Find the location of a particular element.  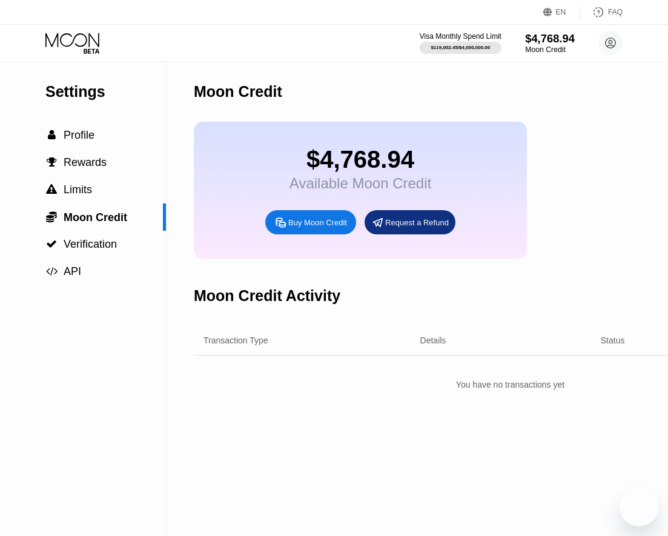

div: $4,768.94Moon Credit is located at coordinates (550, 43).